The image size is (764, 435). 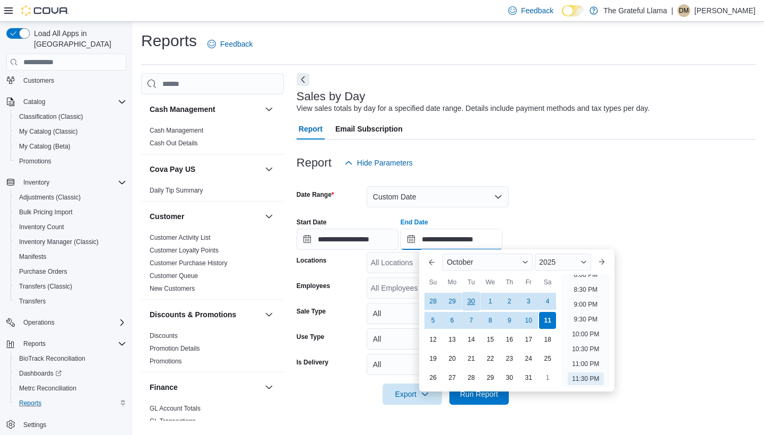 I want to click on span: Transfers (Classic), so click(x=46, y=287).